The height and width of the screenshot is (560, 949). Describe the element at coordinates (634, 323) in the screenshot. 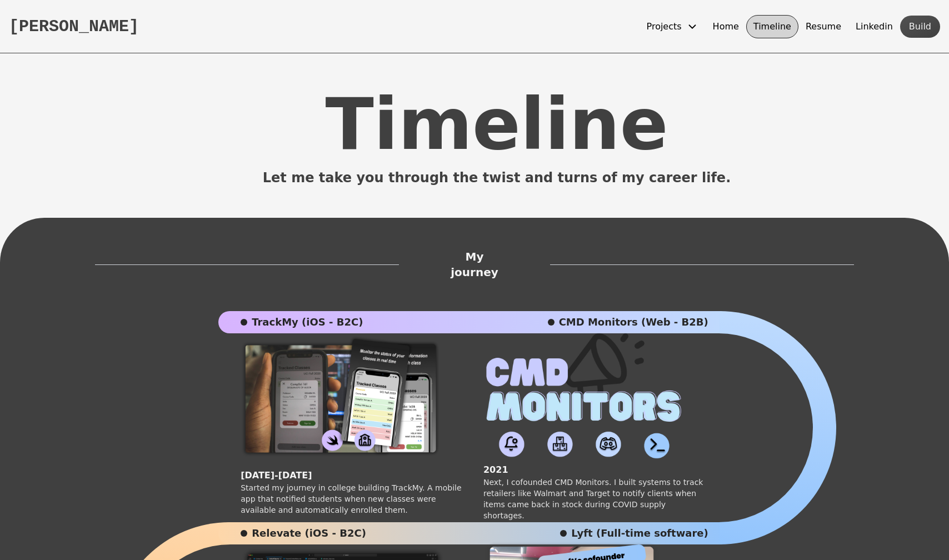

I see `span: CMD Monitors (Web - B2B)` at that location.